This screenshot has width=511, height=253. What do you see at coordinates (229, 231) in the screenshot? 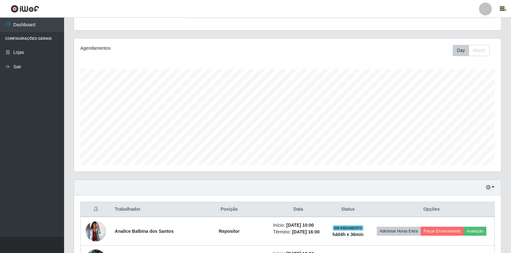
I see `strong: Repositor` at bounding box center [229, 231].